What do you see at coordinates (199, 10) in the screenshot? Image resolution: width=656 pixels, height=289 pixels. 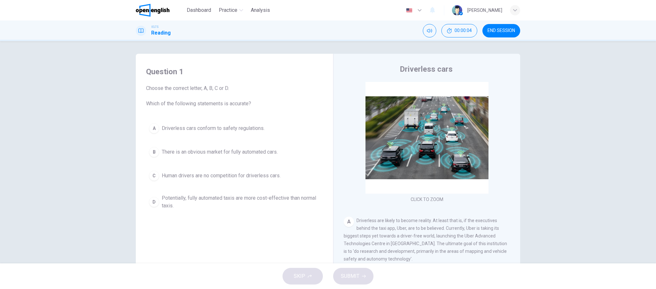 I see `a: Dashboard` at bounding box center [199, 10].